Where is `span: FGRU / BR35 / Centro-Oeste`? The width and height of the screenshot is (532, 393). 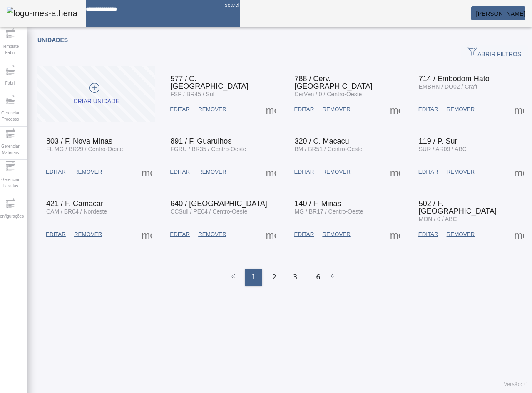
span: FGRU / BR35 / Centro-Oeste is located at coordinates (208, 149).